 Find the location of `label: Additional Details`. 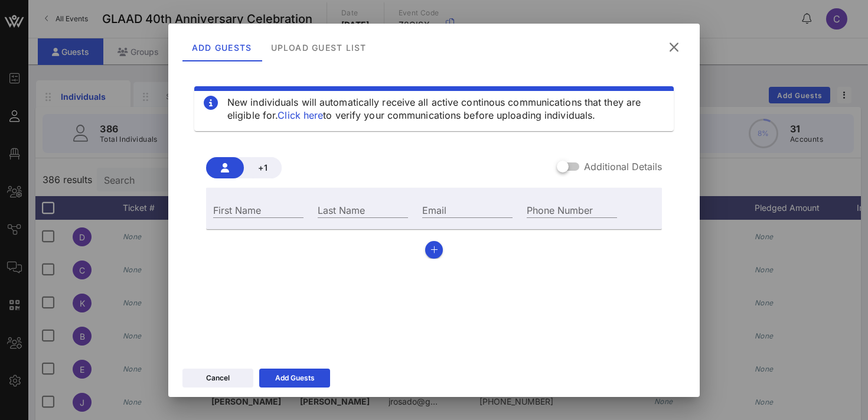

label: Additional Details is located at coordinates (623, 167).